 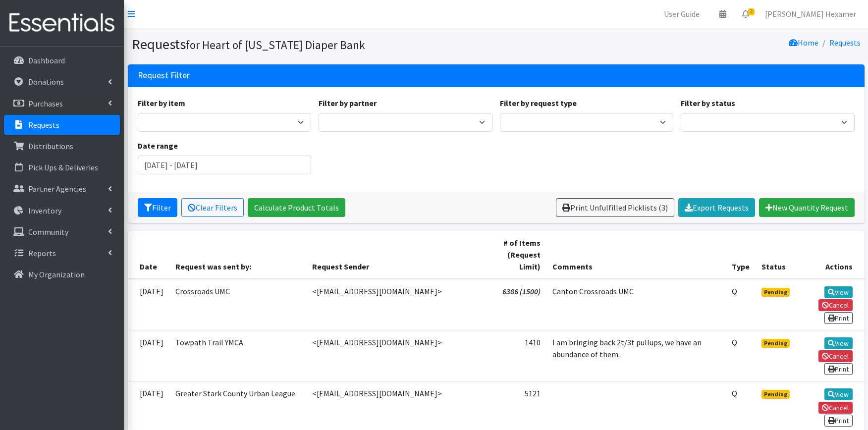 What do you see at coordinates (62, 211) in the screenshot?
I see `a: Inventory` at bounding box center [62, 211].